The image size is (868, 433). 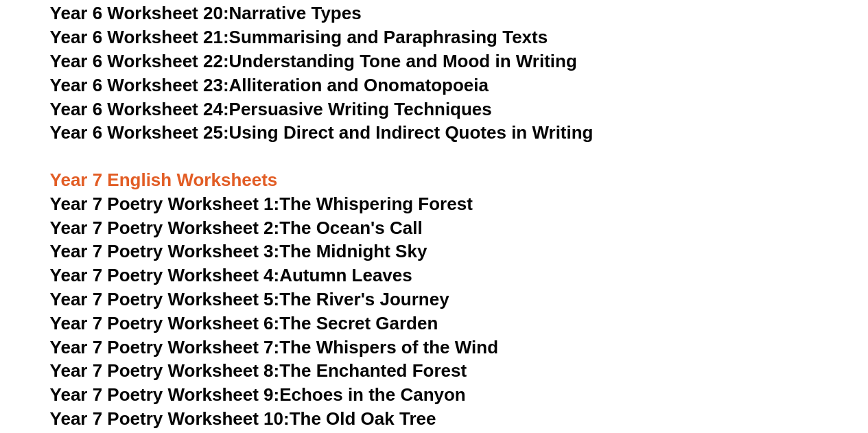 What do you see at coordinates (258, 395) in the screenshot?
I see `a: Year 7 Poetry Worksheet 9:Echoes in the Canyon` at bounding box center [258, 395].